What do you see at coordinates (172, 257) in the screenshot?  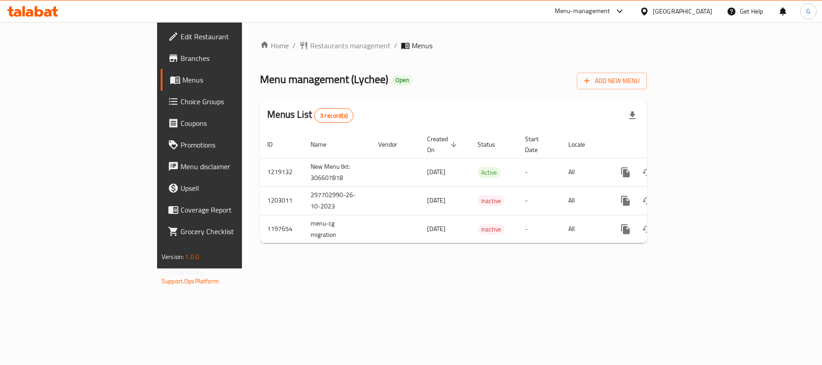 I see `span: Version:` at bounding box center [172, 257].